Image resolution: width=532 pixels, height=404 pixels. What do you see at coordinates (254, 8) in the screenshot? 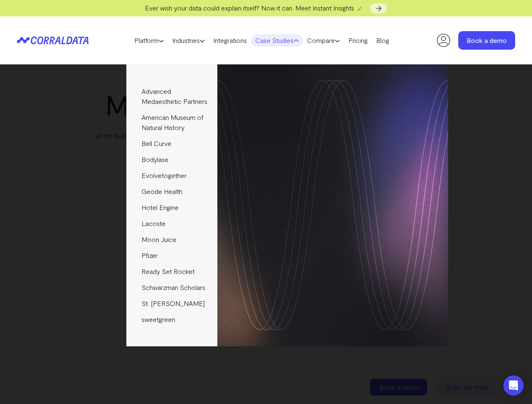
I see `span: Ever wish your data could explain itself? Now it can. Meet Instant Insights 🪄` at bounding box center [254, 8].